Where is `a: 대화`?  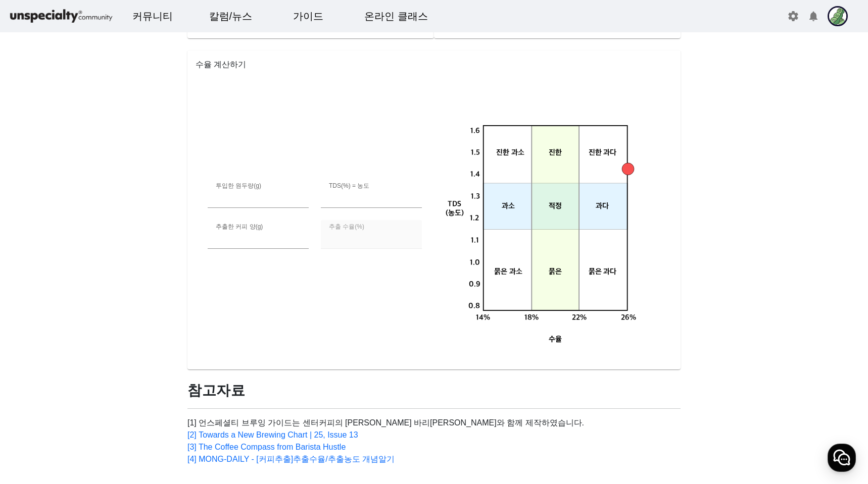 a: 대화 is located at coordinates (98, 333).